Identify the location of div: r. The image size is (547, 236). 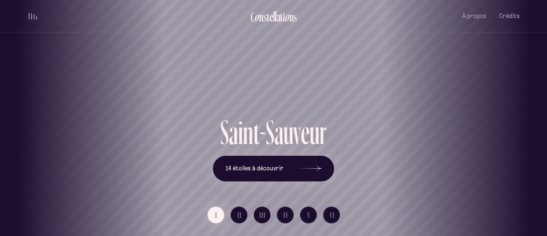
(323, 132).